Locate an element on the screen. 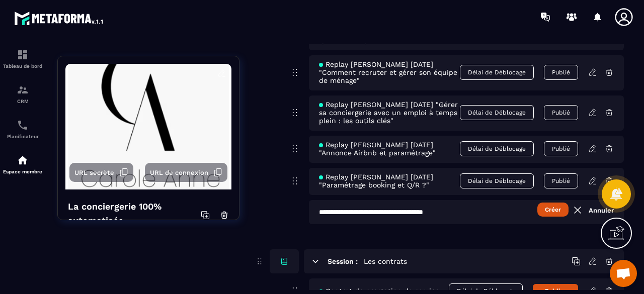 The image size is (644, 294). a: Annuler is located at coordinates (593, 210).